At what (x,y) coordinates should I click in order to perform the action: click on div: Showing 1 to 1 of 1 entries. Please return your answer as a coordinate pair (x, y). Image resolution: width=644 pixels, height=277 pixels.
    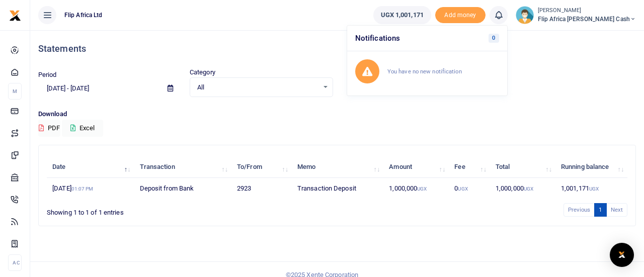
    Looking at the image, I should click on (165, 209).